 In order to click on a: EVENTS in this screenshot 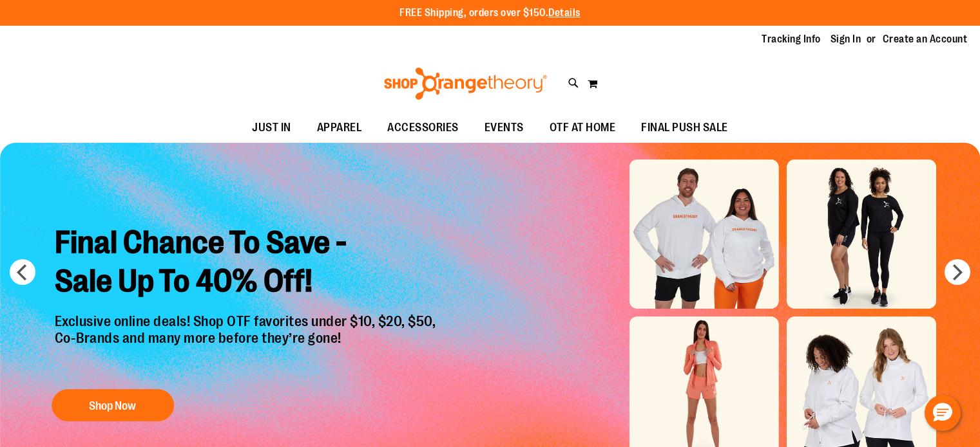, I will do `click(504, 128)`.